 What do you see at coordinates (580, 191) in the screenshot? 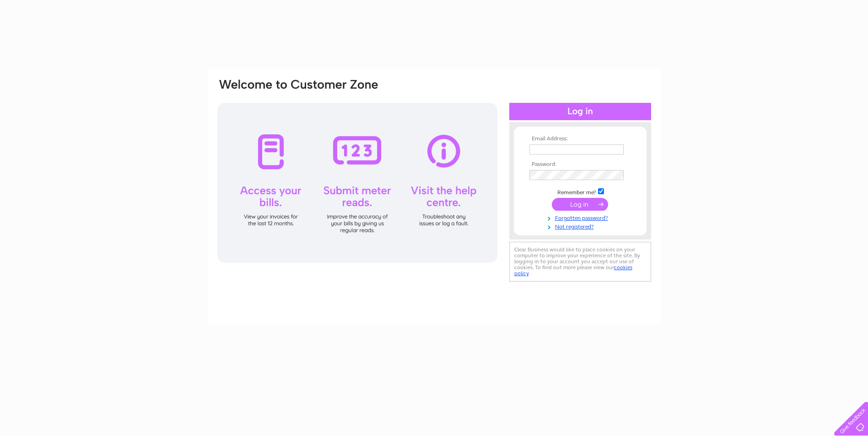
I see `td: Remember me?` at bounding box center [580, 191].